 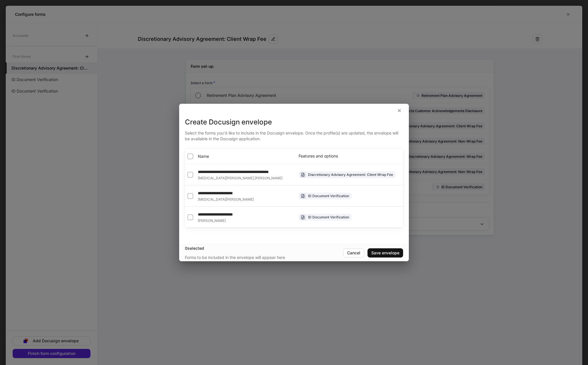 I want to click on span: Name, so click(x=203, y=157).